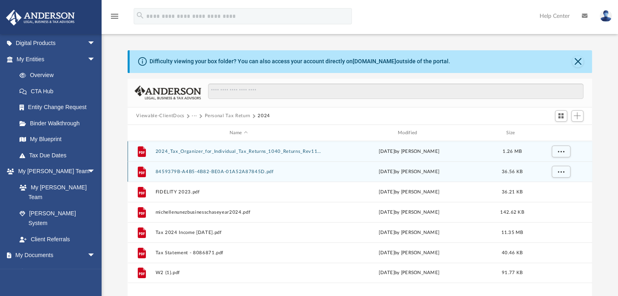 This screenshot has height=296, width=618. I want to click on a: Binder Walkthrough, so click(59, 123).